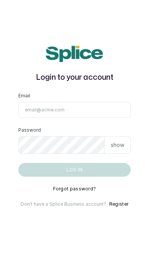  I want to click on label: Email, so click(24, 96).